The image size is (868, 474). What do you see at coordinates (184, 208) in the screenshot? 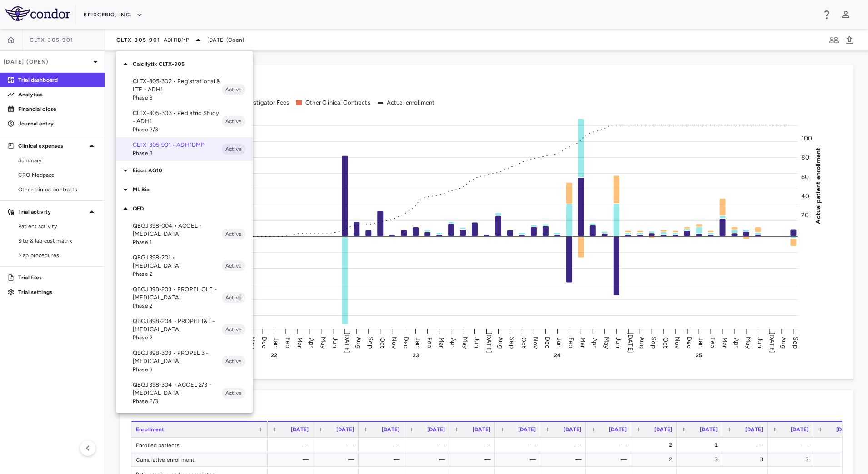
I see `div: QED` at bounding box center [184, 208].